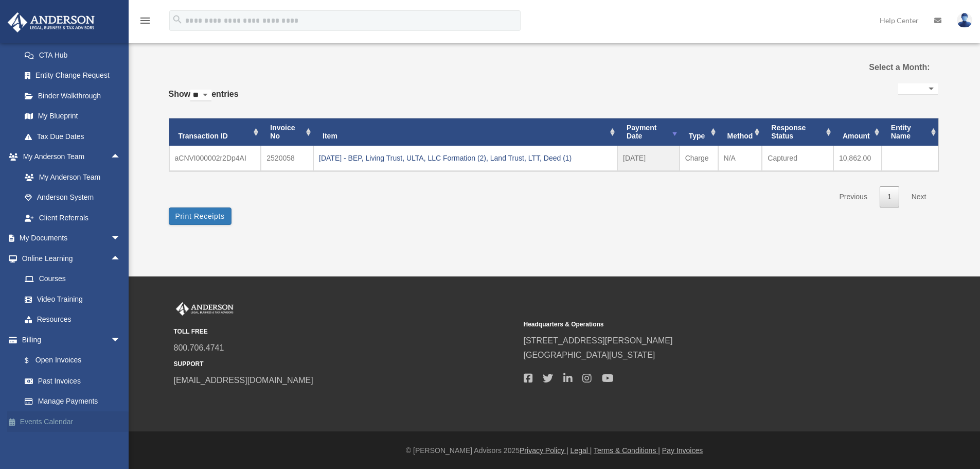  Describe the element at coordinates (695, 324) in the screenshot. I see `small: Headquarters & Operations` at that location.